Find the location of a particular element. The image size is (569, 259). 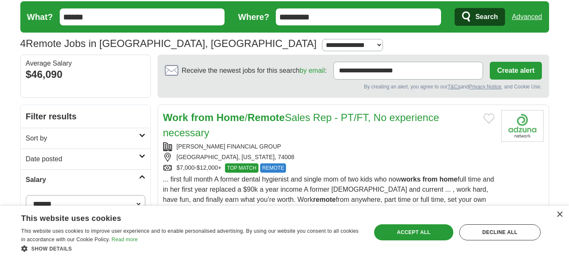

a: Read more, opens a new window is located at coordinates (124, 240).